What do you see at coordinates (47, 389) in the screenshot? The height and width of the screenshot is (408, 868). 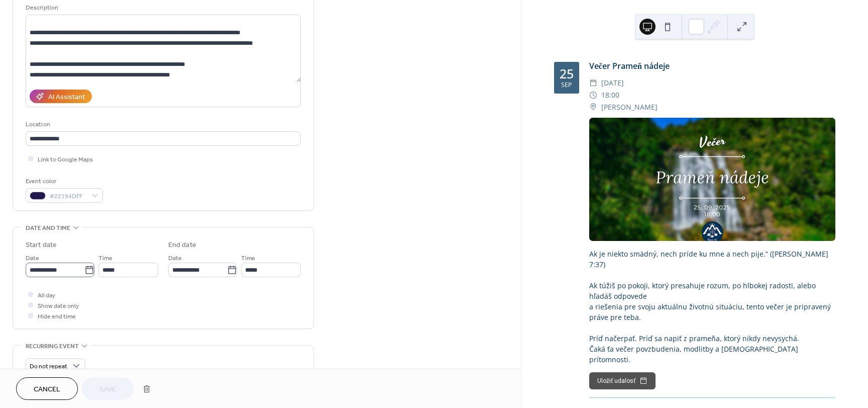 I see `span: Cancel` at bounding box center [47, 389].